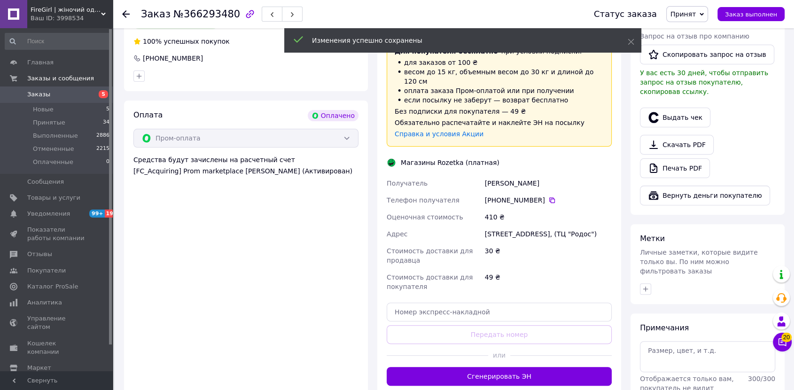 This screenshot has width=794, height=390. Describe the element at coordinates (39, 368) in the screenshot. I see `span: Маркет` at that location.